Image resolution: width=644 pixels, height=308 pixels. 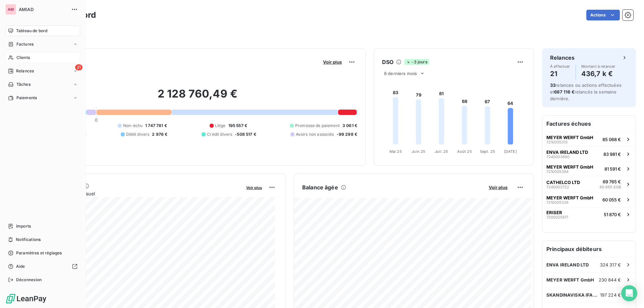 What do you see at coordinates (347, 134) in the screenshot?
I see `span: -99 298 €` at bounding box center [347, 134].